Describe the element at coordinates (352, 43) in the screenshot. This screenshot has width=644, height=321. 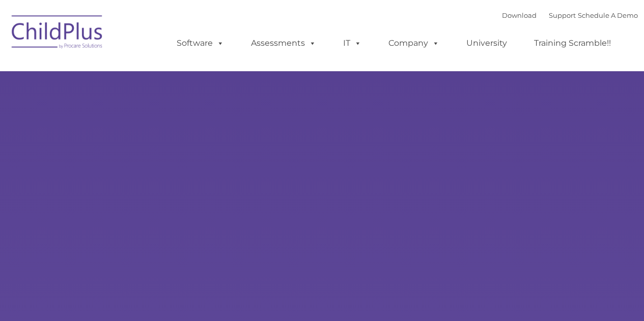
I see `a: IT` at that location.